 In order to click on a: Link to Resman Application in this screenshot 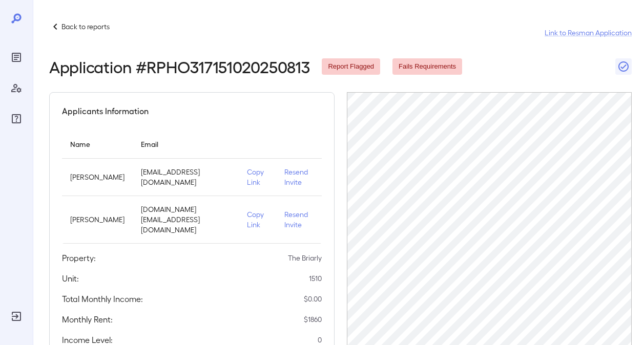, I will do `click(588, 33)`.